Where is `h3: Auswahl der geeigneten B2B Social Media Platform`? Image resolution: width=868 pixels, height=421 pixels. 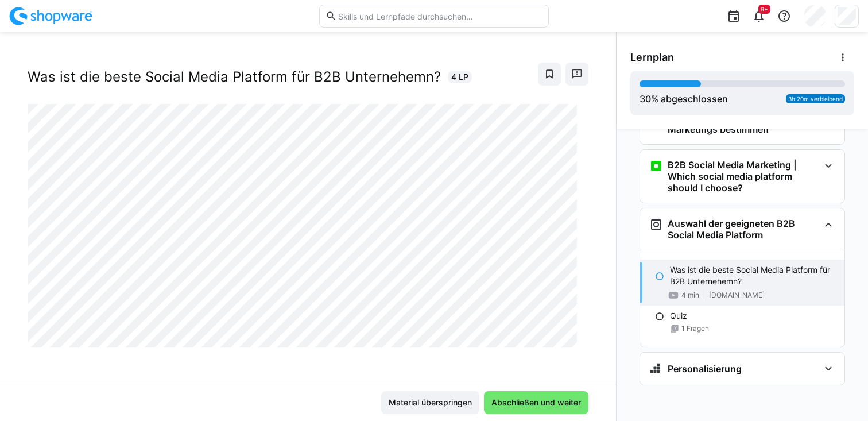
h3: Auswahl der geeigneten B2B Social Media Platform is located at coordinates (743, 229).